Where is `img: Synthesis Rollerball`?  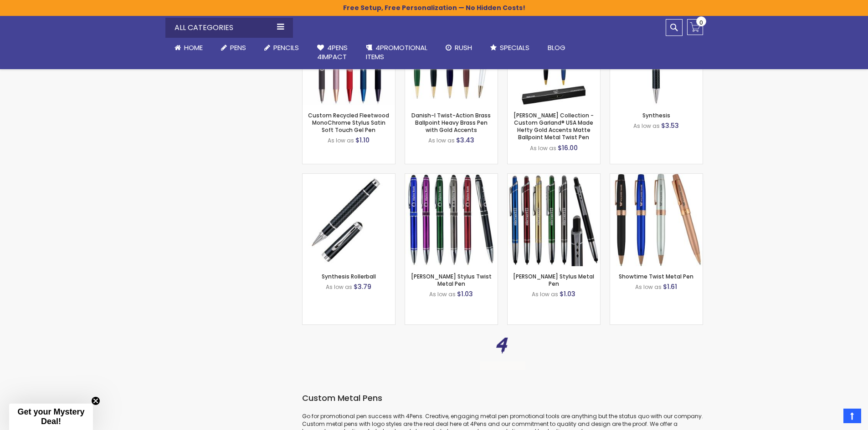
img: Synthesis Rollerball is located at coordinates (348, 220).